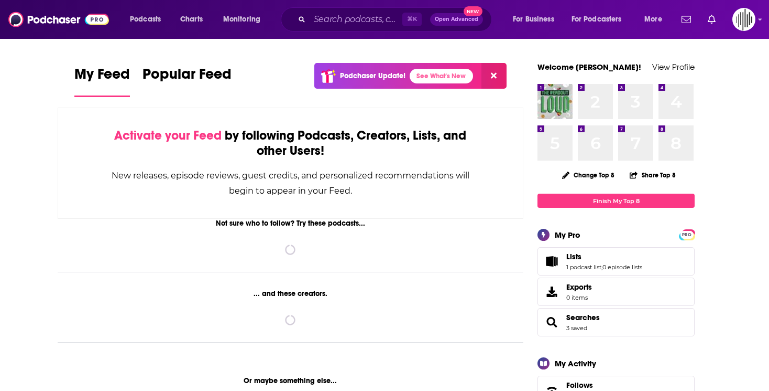 This screenshot has height=391, width=769. What do you see at coordinates (102, 77) in the screenshot?
I see `span: My Feed` at bounding box center [102, 77].